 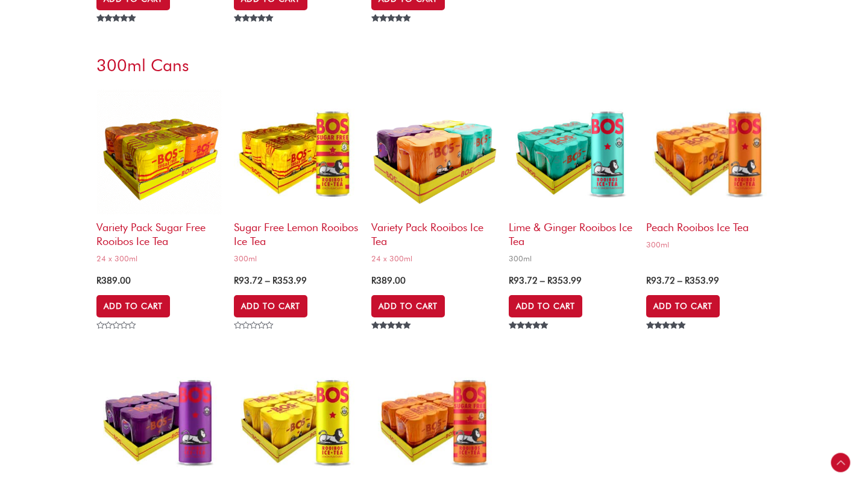 What do you see at coordinates (133, 306) in the screenshot?
I see `a: Add to cart: “Variety Pack Sugar Free Rooibos Ice Tea”` at bounding box center [133, 306].